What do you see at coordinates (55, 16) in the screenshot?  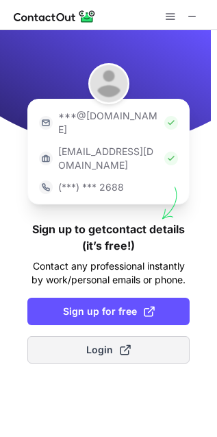 I see `img: ContactOut v5.3.10` at bounding box center [55, 16].